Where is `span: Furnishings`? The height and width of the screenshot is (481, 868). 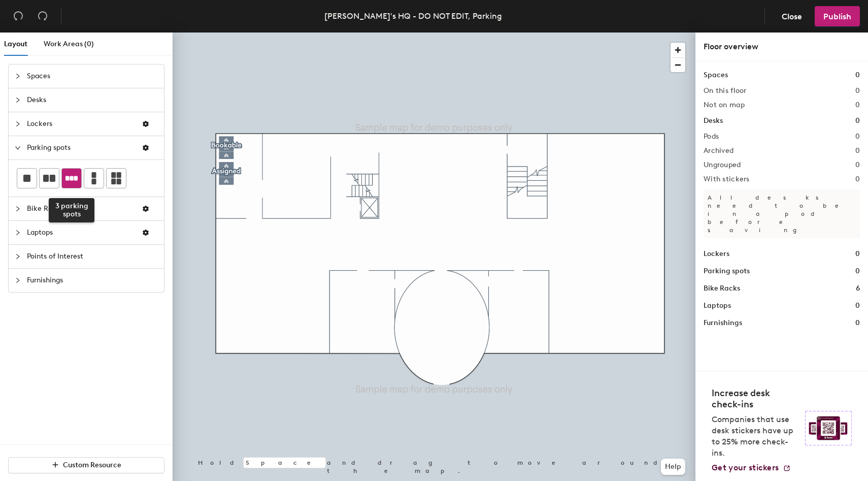
span: Furnishings is located at coordinates (92, 281).